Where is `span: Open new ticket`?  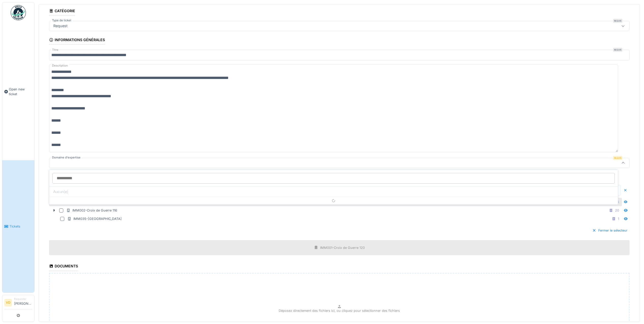 span: Open new ticket is located at coordinates (21, 92).